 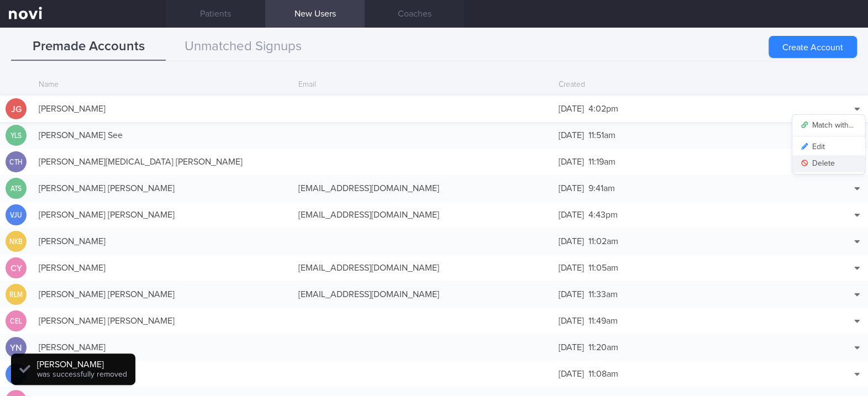 What do you see at coordinates (423, 85) in the screenshot?
I see `div: Email` at bounding box center [423, 85].